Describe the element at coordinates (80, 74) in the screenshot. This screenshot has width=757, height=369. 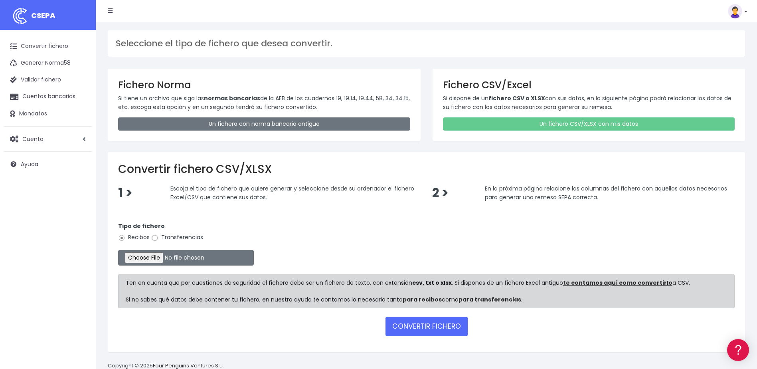
I see `a: Información general` at that location.